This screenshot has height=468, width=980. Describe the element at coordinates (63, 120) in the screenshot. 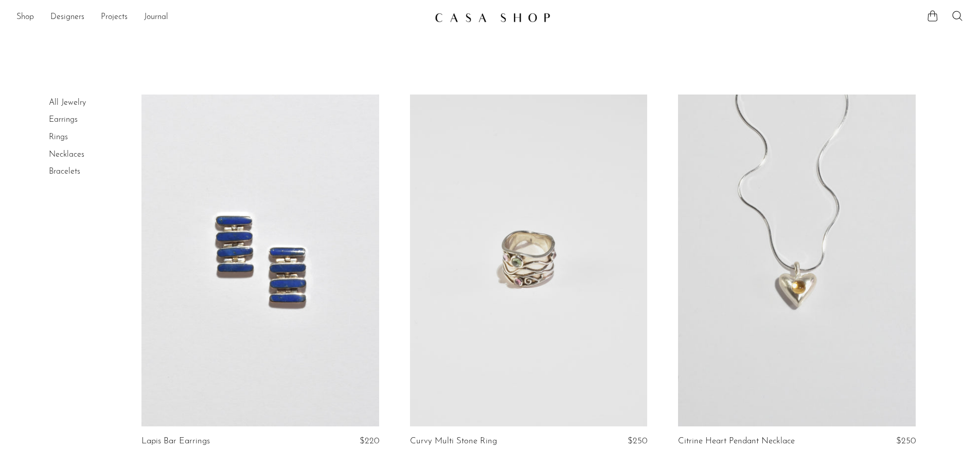

I see `a: Earrings` at that location.